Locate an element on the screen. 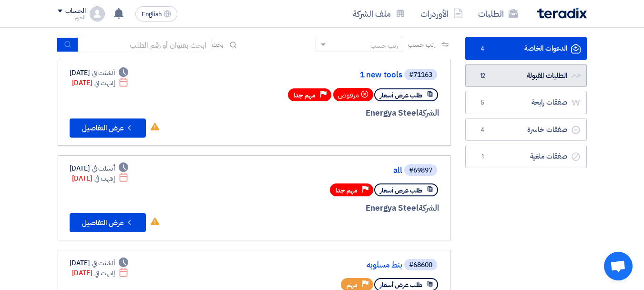 This screenshot has height=290, width=644. a: الدعوات الخاصة4 is located at coordinates (526, 48).